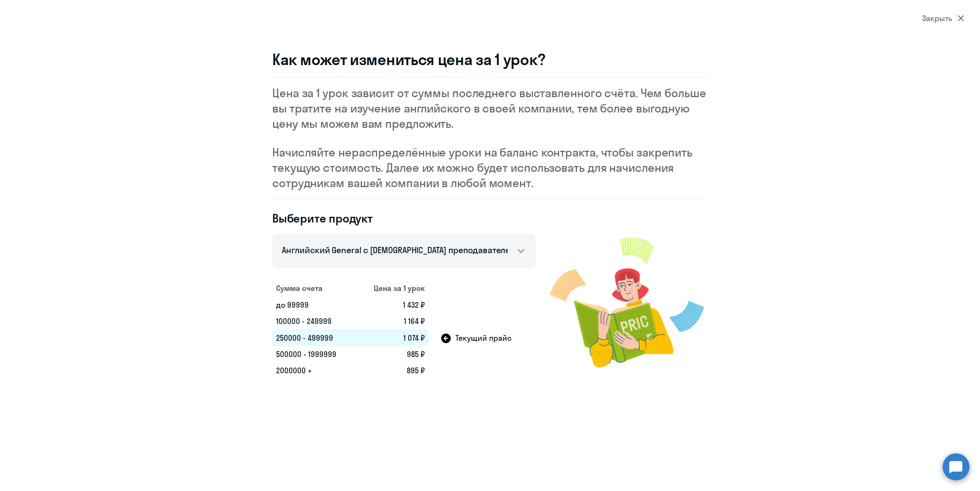 The height and width of the screenshot is (491, 980). What do you see at coordinates (490, 108) in the screenshot?
I see `p: Цена за 1 урок зависит от суммы последнего выставленного счёта. Чем больше вы тратите на изучение...` at bounding box center [490, 108].